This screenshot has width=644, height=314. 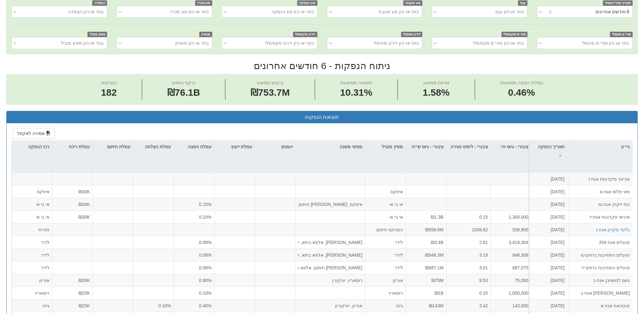 What do you see at coordinates (385, 147) in the screenshot?
I see `div: מפיץ מוביל` at bounding box center [385, 147].